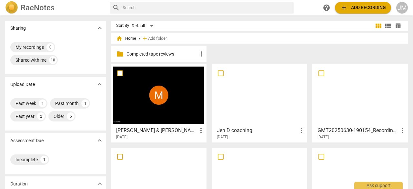 Image resolution: width=413 pixels, height=189 pixels. I want to click on p: Duration, so click(19, 184).